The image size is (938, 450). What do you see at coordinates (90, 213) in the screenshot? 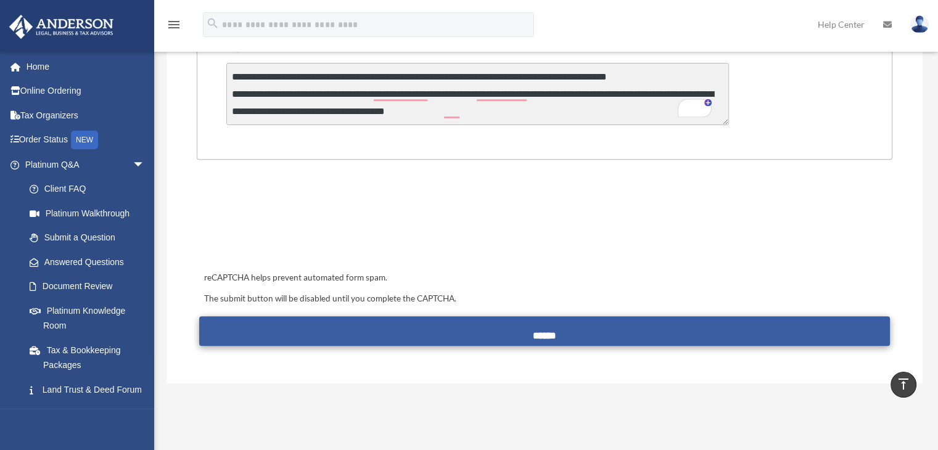
I see `a: Platinum Walkthrough` at bounding box center [90, 213].